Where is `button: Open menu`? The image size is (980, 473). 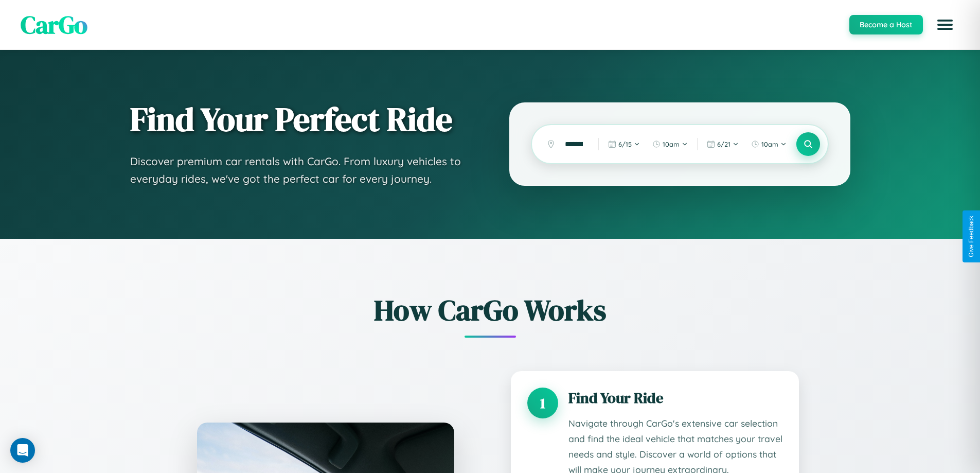
button: Open menu is located at coordinates (945, 25).